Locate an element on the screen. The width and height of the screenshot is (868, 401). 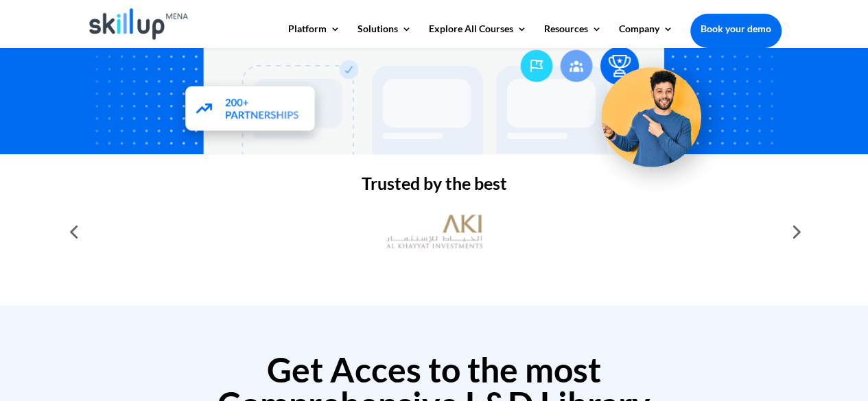
h2: Trusted by the best is located at coordinates (434, 186).